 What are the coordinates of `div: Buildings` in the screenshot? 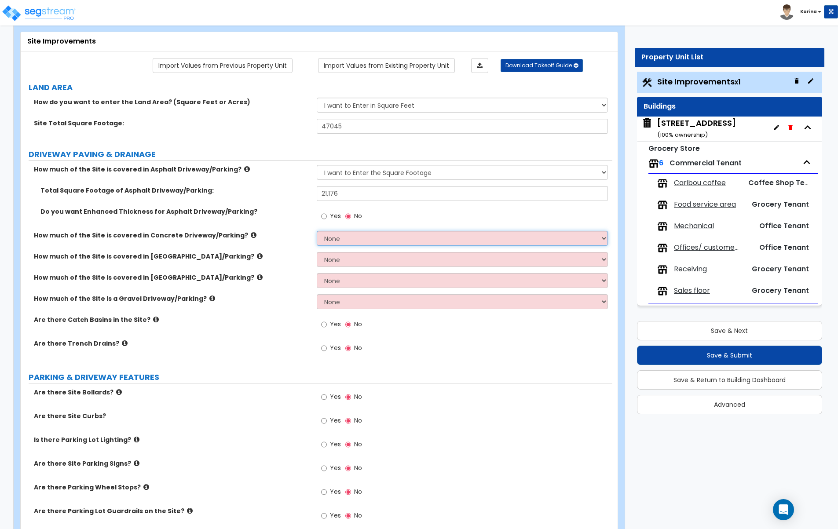 It's located at (729, 106).